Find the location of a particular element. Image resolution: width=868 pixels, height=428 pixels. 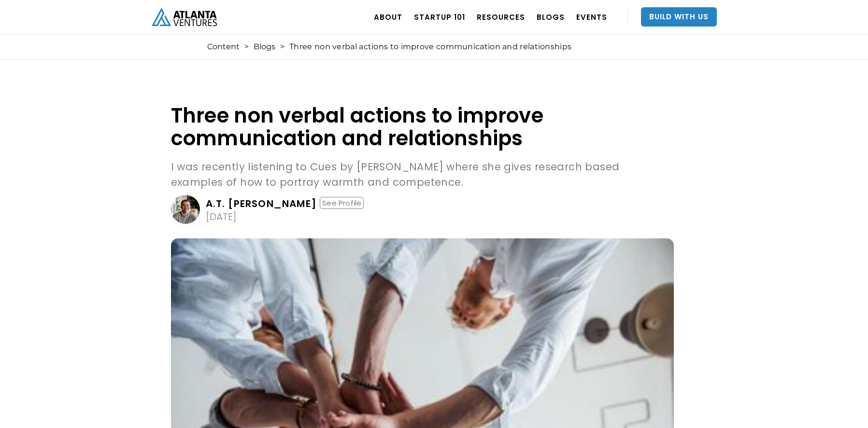

a: BLOGS is located at coordinates (550, 17).